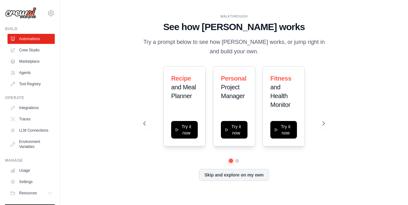  What do you see at coordinates (31, 182) in the screenshot?
I see `a: Settings` at bounding box center [31, 182].